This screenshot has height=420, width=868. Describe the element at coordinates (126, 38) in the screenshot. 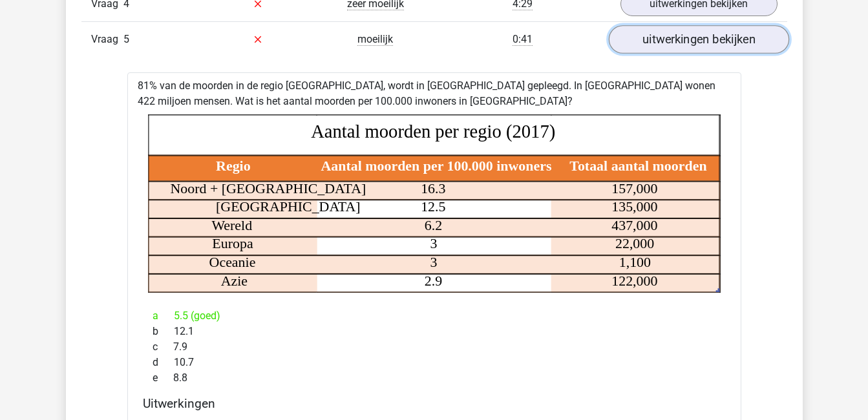

I see `span: 5` at that location.